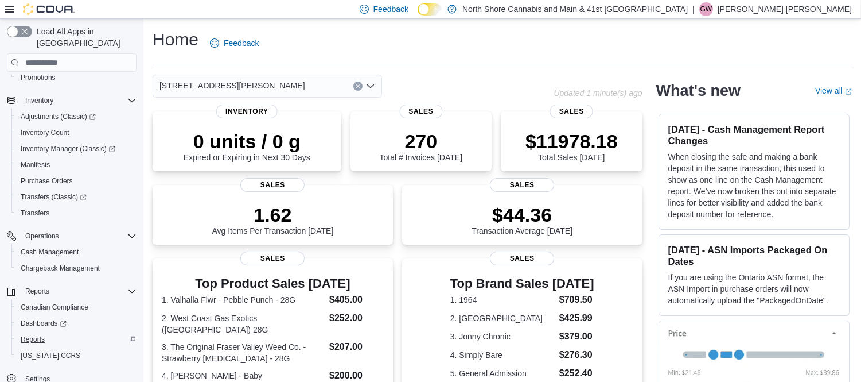 This screenshot has width=861, height=382. Describe the element at coordinates (176, 40) in the screenshot. I see `h1: Home` at that location.